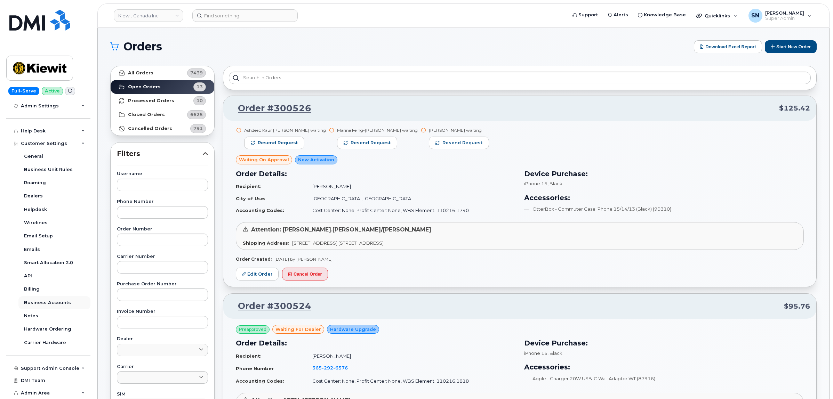 The height and width of the screenshot is (399, 833). What do you see at coordinates (253, 330) in the screenshot?
I see `span: Preapproved` at bounding box center [253, 330].